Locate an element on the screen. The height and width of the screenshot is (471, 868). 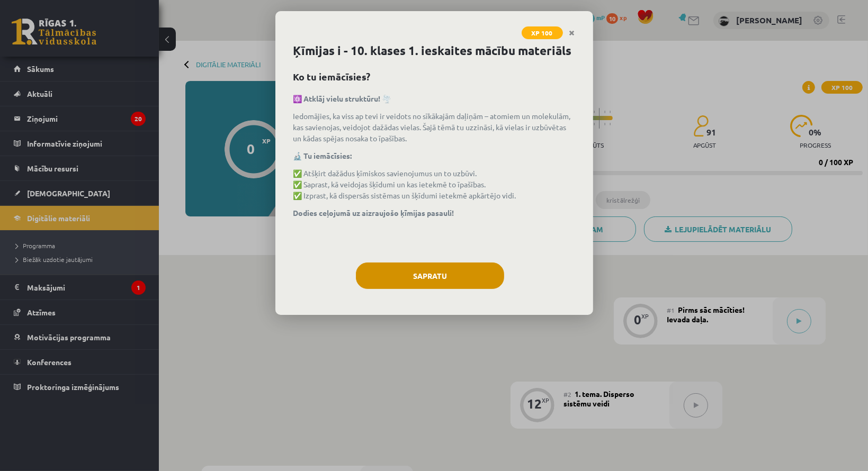
strong: 🔬 Tu iemācīsies: is located at coordinates (322, 156).